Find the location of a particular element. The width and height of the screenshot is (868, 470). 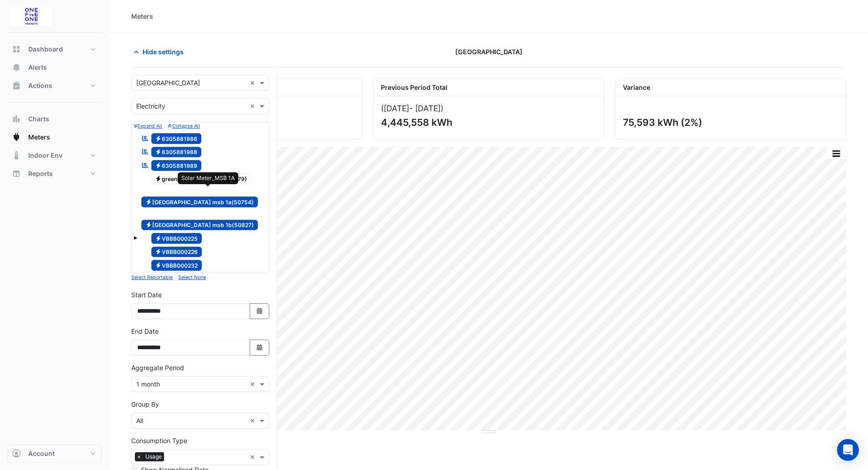

small: Collapse All is located at coordinates (184, 126).